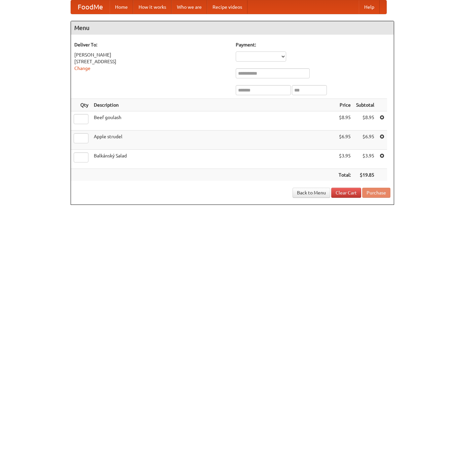  Describe the element at coordinates (376, 193) in the screenshot. I see `button: Purchase` at that location.